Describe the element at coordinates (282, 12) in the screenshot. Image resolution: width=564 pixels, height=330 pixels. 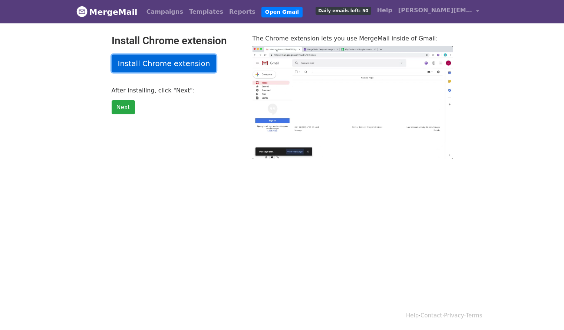
I see `a: Open Gmail` at that location.